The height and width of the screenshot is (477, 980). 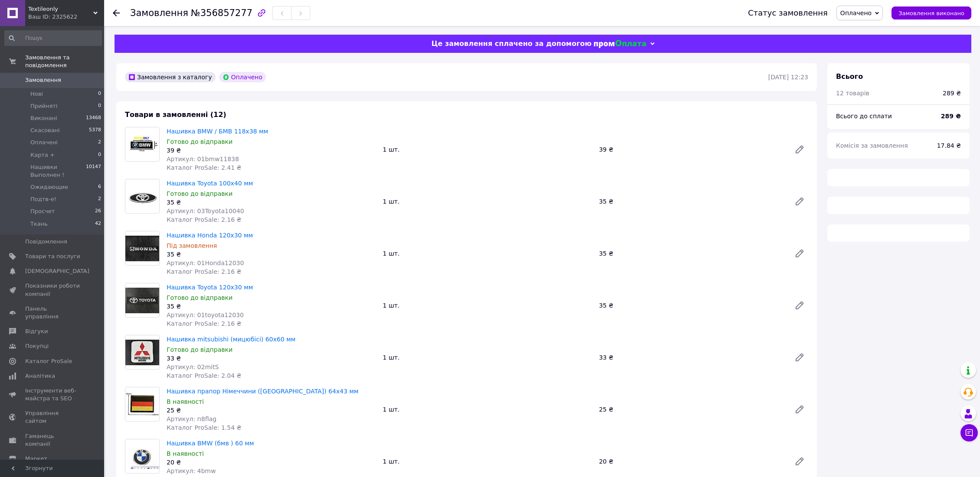 What do you see at coordinates (98, 211) in the screenshot?
I see `span: 26` at bounding box center [98, 211].